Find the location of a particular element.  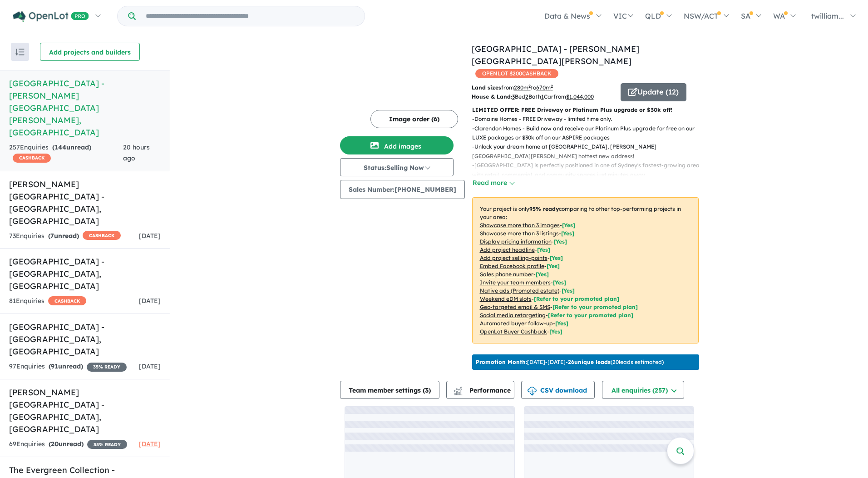

span: to is located at coordinates (542, 87).